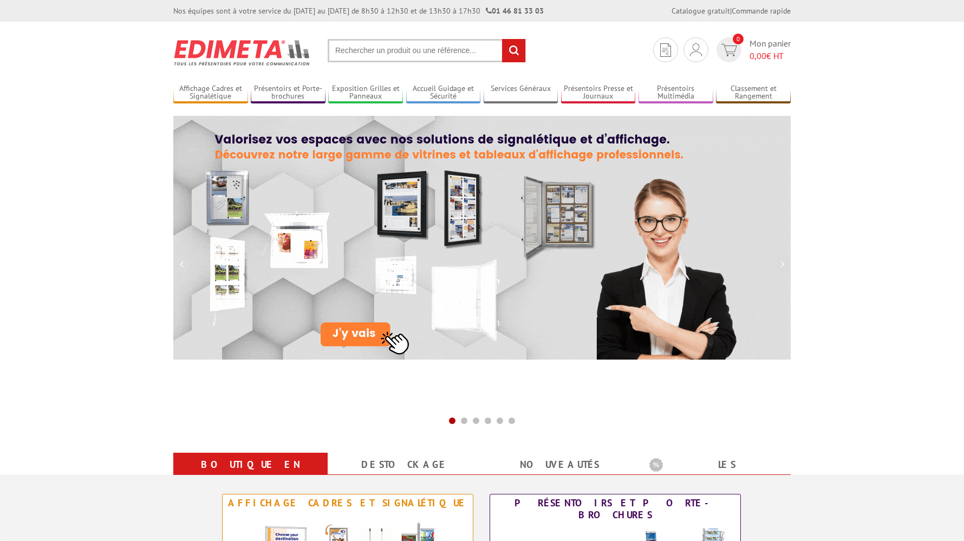  Describe the element at coordinates (211, 93) in the screenshot. I see `a: Affichage Cadres et Signalétique` at that location.